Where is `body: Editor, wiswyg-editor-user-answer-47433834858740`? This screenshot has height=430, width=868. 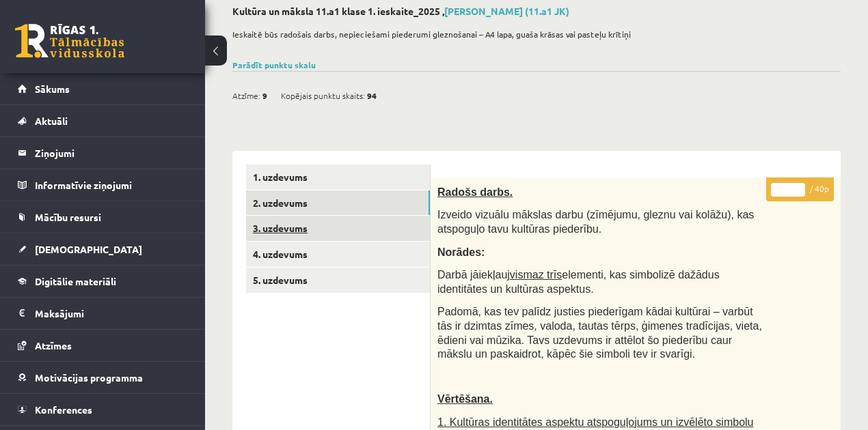
body: Editor, wiswyg-editor-user-answer-47433834858740 is located at coordinates (197, 20).